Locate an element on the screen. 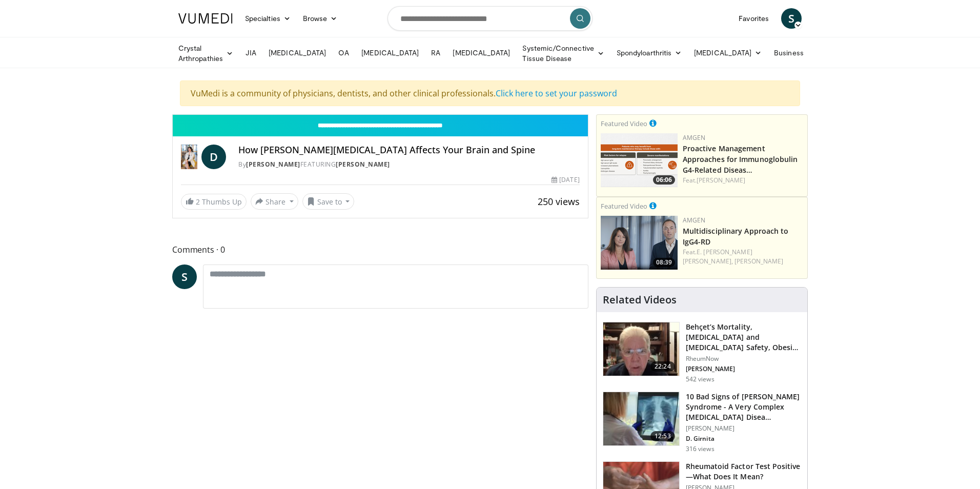 The width and height of the screenshot is (980, 489). button: Save to is located at coordinates (329, 201).